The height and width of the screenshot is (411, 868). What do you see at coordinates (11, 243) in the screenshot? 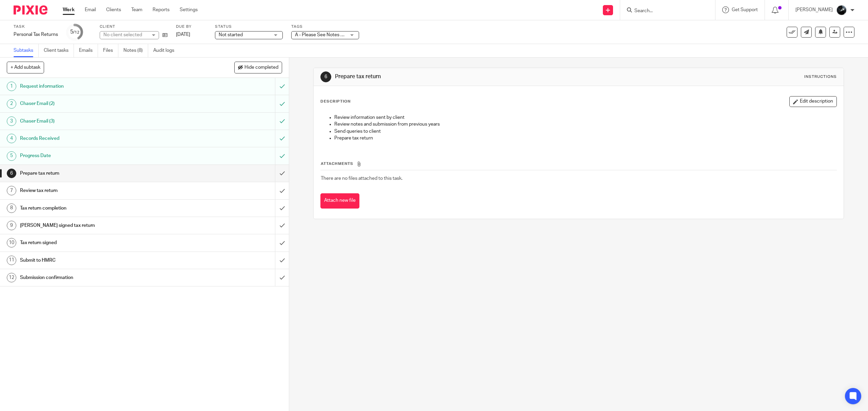
I see `div: 10` at bounding box center [11, 243].